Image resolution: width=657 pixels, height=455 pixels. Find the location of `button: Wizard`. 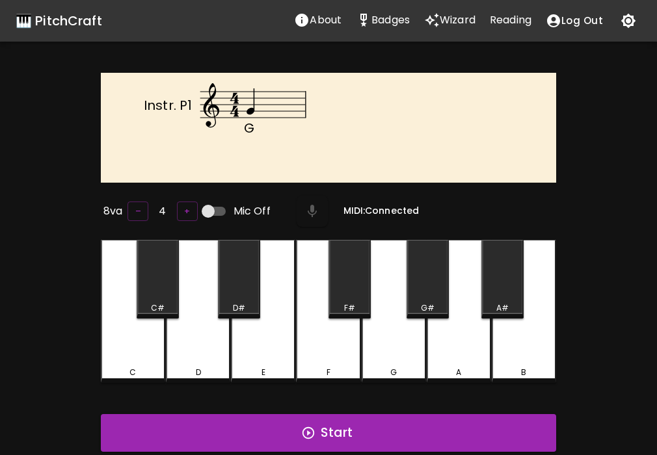

button: Wizard is located at coordinates (449, 20).